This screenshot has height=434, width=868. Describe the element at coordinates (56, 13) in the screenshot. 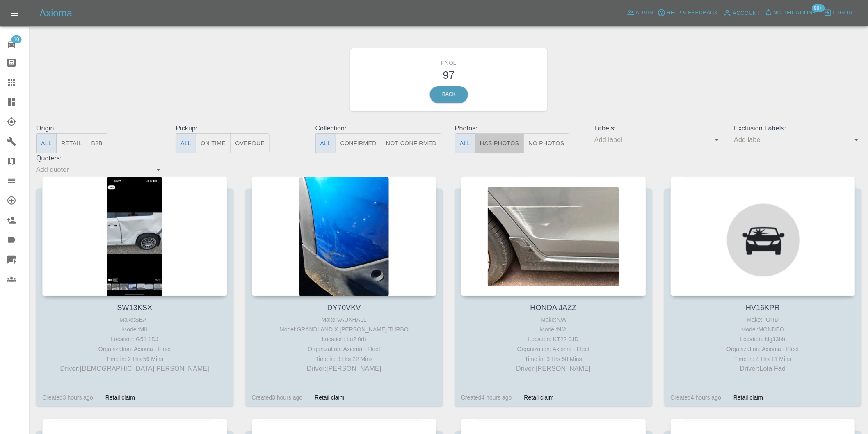

I see `h5: Axioma` at that location.